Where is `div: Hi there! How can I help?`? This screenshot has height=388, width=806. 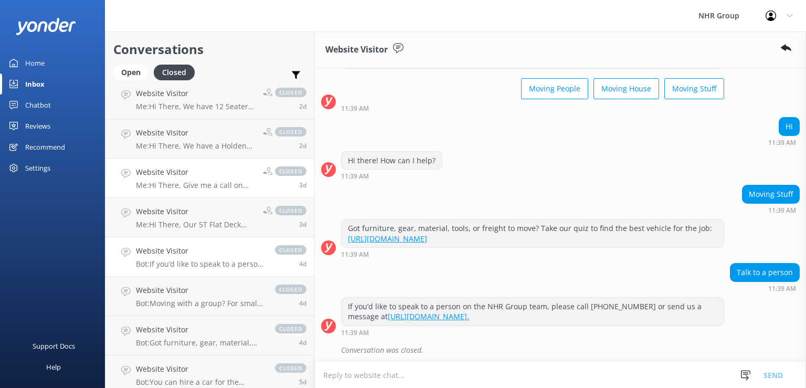 div: Hi there! How can I help? is located at coordinates (392, 161).